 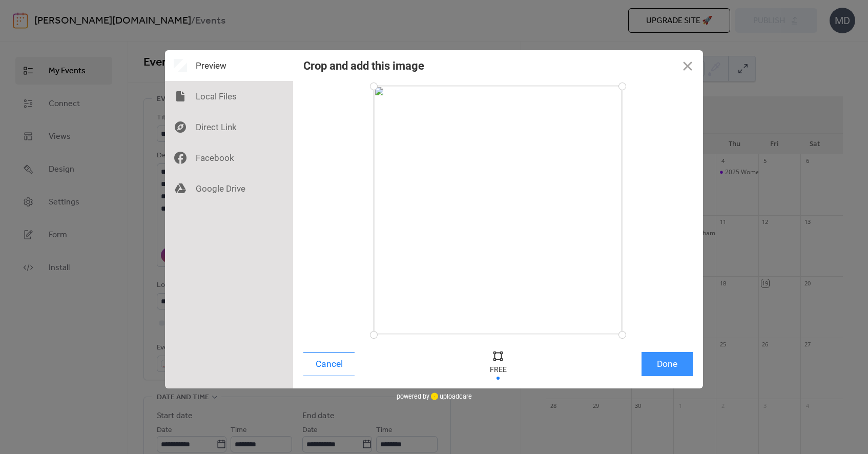 I want to click on a: uploadcare, so click(x=450, y=396).